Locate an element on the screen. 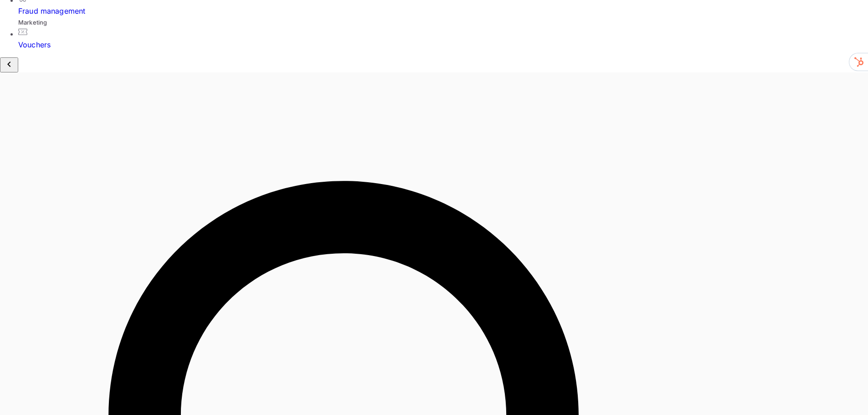 The image size is (868, 415). a: Vouchers is located at coordinates (443, 39).